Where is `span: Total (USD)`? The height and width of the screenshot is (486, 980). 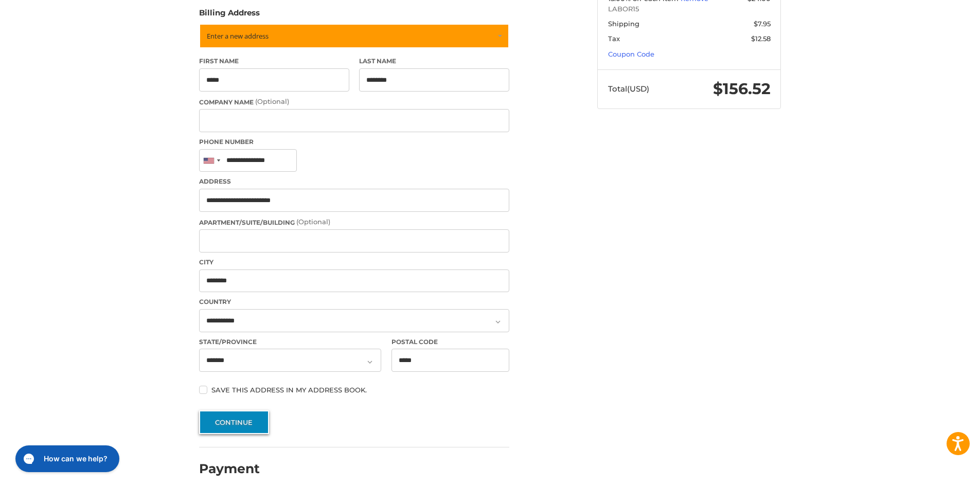 span: Total (USD) is located at coordinates (629, 88).